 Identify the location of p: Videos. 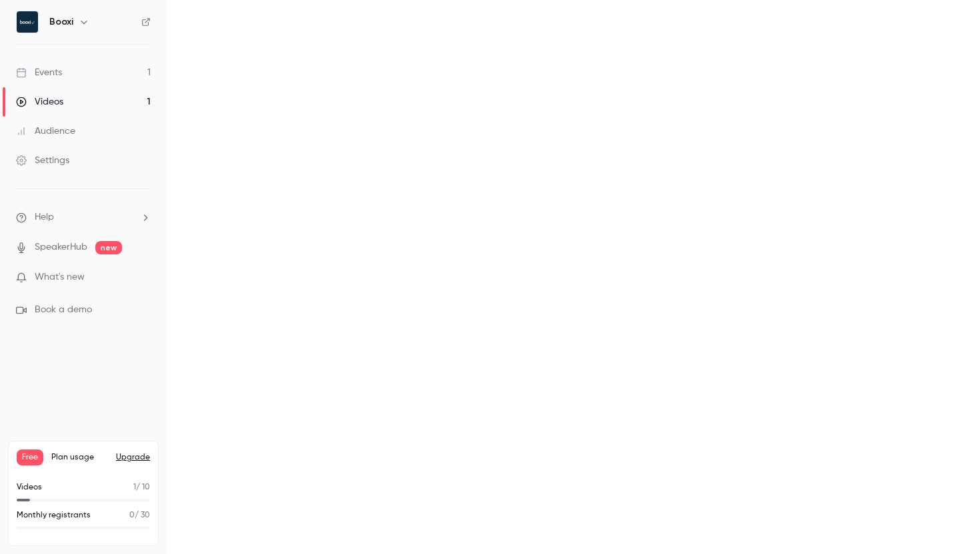
(29, 488).